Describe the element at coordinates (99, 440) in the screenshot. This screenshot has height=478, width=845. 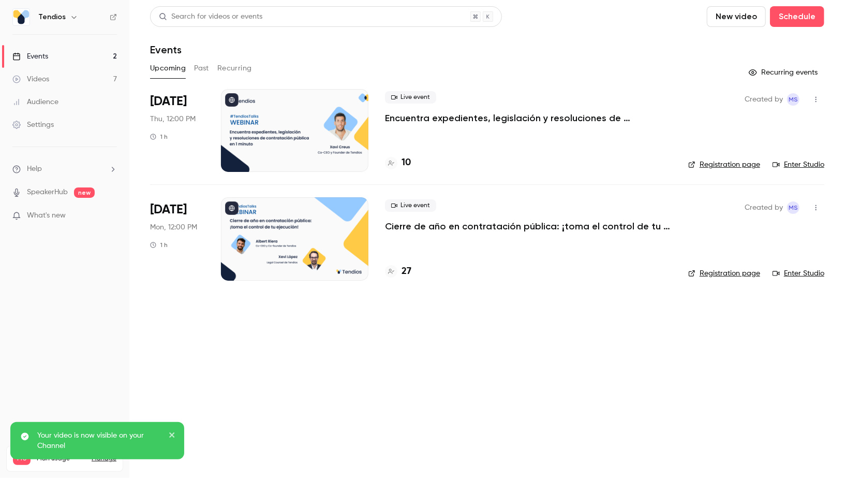
I see `p: Your video is now visible on your Channel` at that location.